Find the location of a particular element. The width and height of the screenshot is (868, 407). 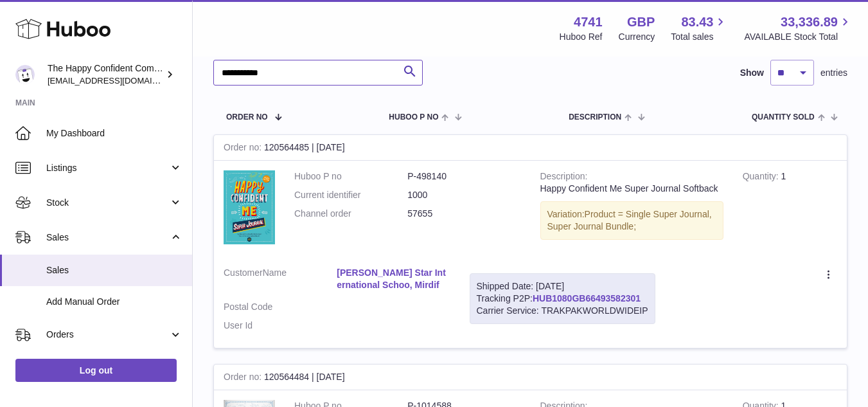

span: Huboo P no is located at coordinates (413, 117).